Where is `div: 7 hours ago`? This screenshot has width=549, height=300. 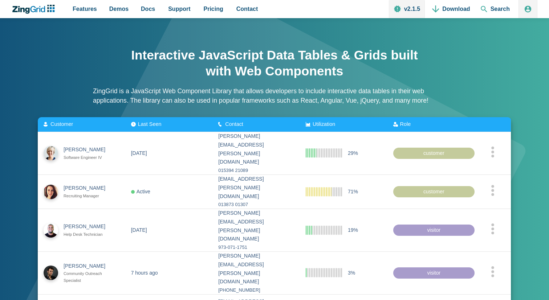
div: 7 hours ago is located at coordinates (145, 273).